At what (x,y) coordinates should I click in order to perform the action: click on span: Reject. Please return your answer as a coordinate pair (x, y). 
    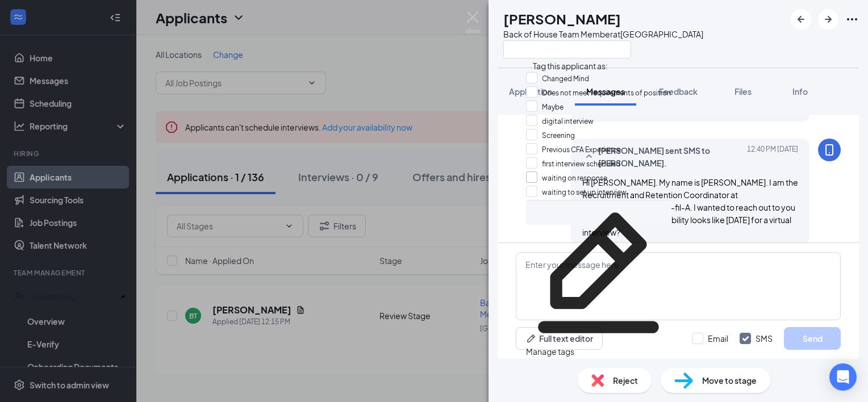
    Looking at the image, I should click on (626, 380).